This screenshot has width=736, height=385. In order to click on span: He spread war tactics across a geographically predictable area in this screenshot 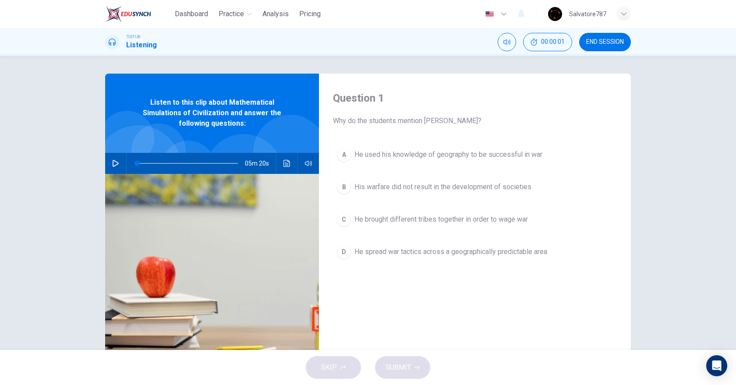, I will do `click(451, 252)`.